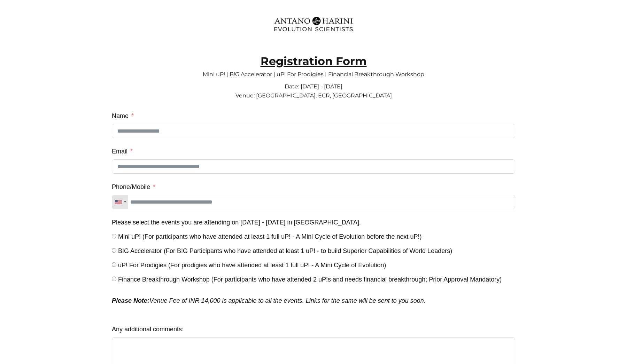  What do you see at coordinates (310, 279) in the screenshot?
I see `span: Finance Breakthrough Workshop (For participants who have attended 2 uP!s and needs financial brea...` at bounding box center [310, 279].